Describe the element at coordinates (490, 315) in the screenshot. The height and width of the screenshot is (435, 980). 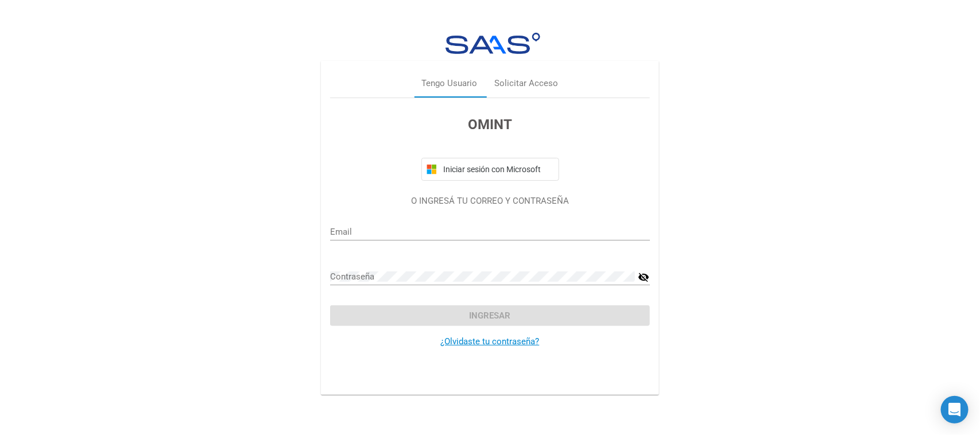
I see `span: Ingresar` at that location.